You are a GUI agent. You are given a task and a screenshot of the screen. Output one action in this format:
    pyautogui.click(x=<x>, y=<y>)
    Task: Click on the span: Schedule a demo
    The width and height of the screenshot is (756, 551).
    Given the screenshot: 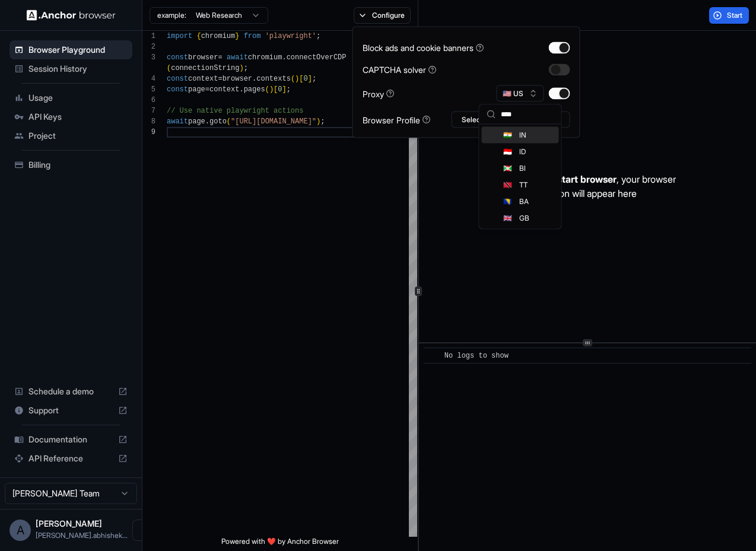 What is the action you would take?
    pyautogui.click(x=70, y=392)
    